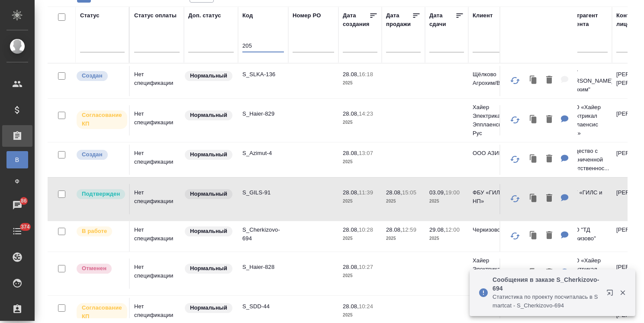 Image resolution: width=644 pixels, height=323 pixels. Describe the element at coordinates (409, 192) in the screenshot. I see `p: 15:05` at that location.